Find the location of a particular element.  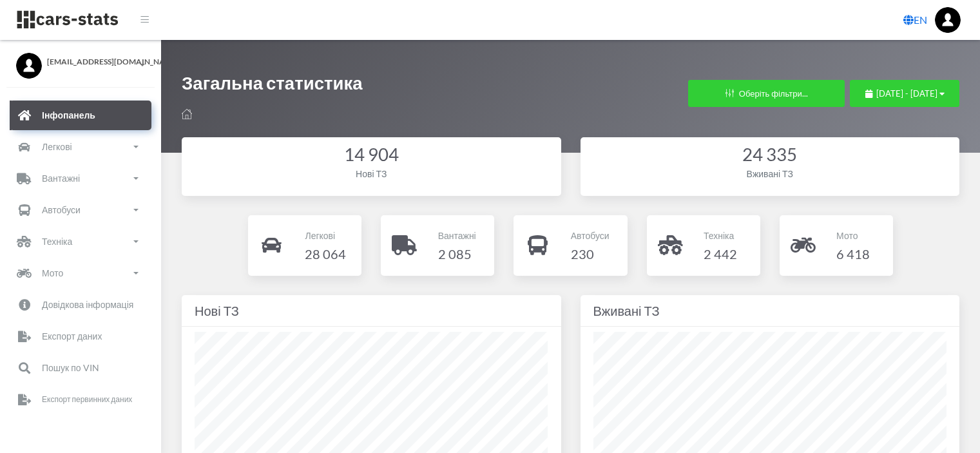

p: Пошук по VIN is located at coordinates (70, 368).